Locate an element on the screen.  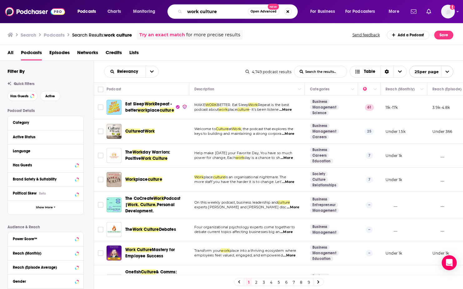
span: , the podcast that explores the is located at coordinates (267, 129).